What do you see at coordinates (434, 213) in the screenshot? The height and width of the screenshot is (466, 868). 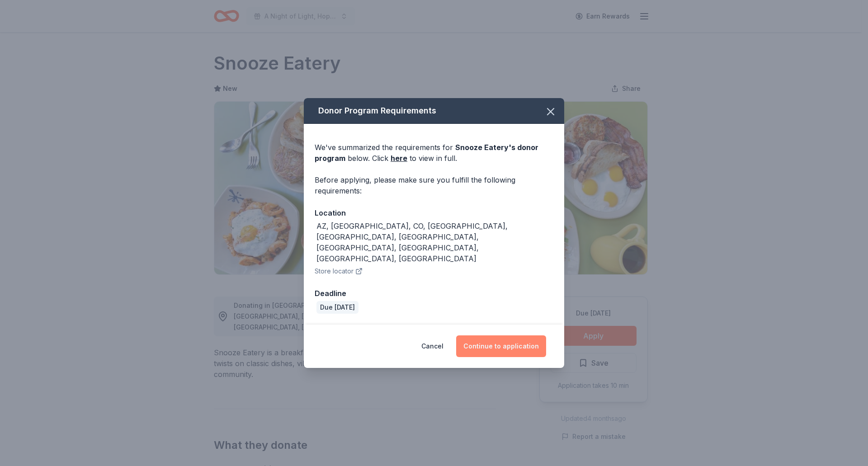 I see `div: Location` at bounding box center [434, 213].